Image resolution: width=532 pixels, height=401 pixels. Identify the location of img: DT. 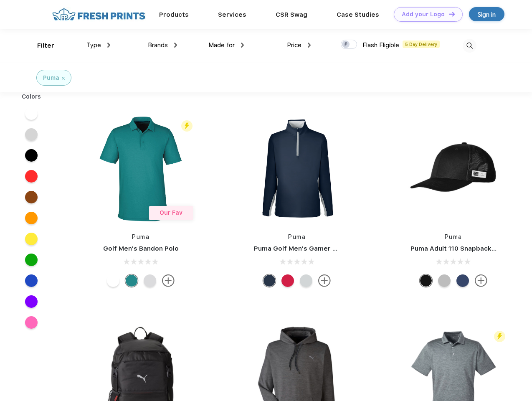
(452, 14).